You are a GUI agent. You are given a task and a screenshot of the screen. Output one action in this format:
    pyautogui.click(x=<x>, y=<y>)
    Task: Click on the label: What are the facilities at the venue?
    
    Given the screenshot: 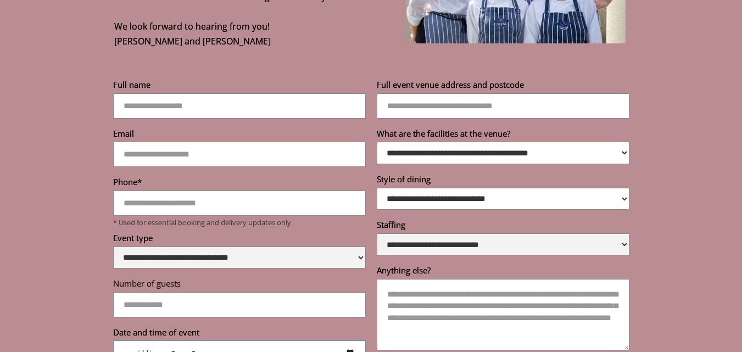 What is the action you would take?
    pyautogui.click(x=503, y=135)
    